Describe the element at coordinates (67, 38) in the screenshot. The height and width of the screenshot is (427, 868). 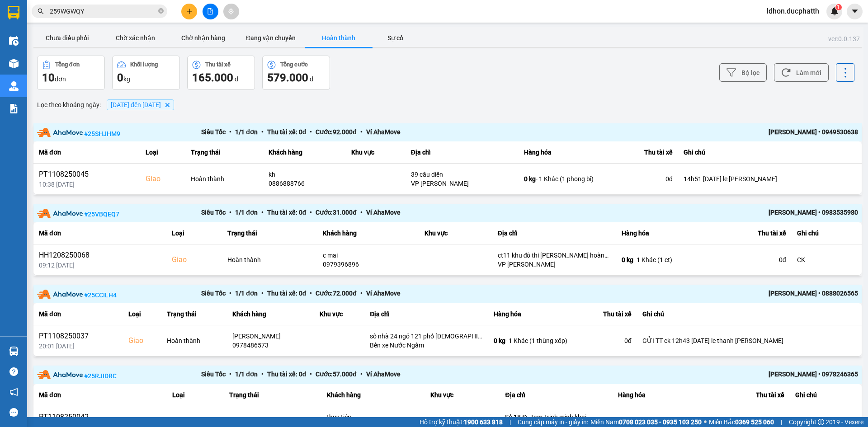
I see `button: Chưa điều phối` at that location.